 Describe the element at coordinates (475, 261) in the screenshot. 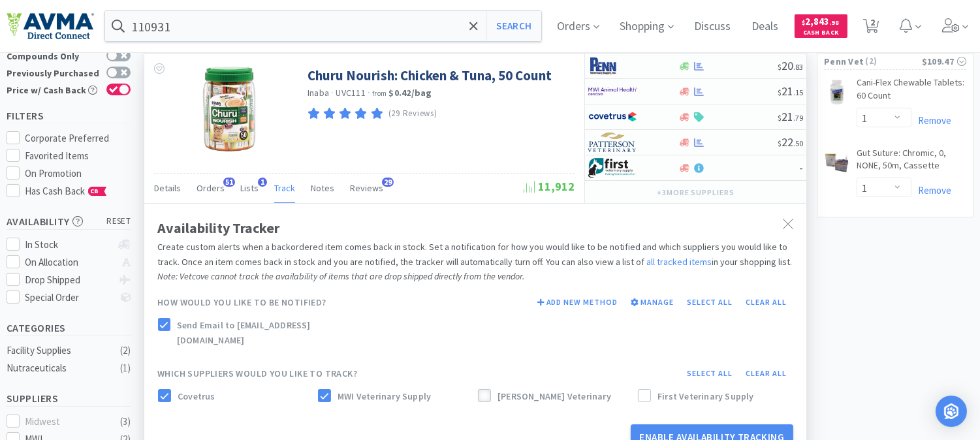

I see `p: Create custom alerts when a backordered item comes back in stock. Set a notification for how you ...` at that location.